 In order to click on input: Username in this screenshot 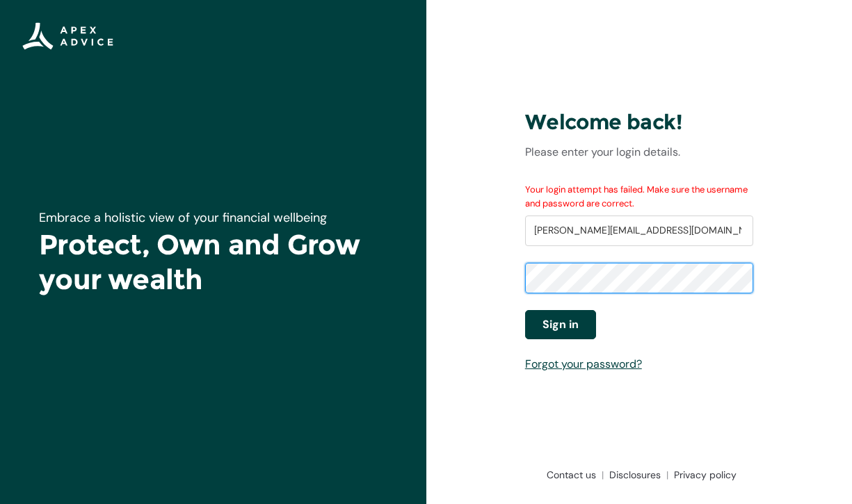, I will do `click(639, 231)`.